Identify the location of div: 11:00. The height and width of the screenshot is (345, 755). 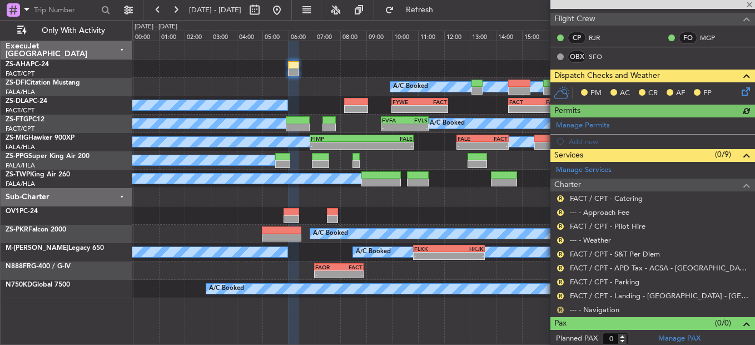
(431, 36).